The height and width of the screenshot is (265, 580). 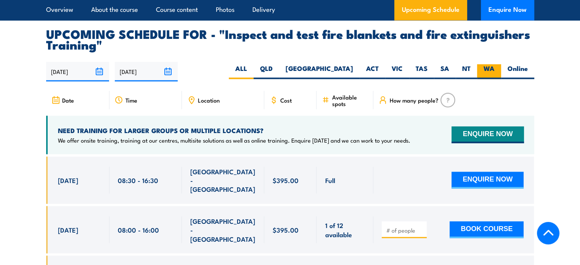 What do you see at coordinates (345, 229) in the screenshot?
I see `span: 1 of 12 available` at bounding box center [345, 229].